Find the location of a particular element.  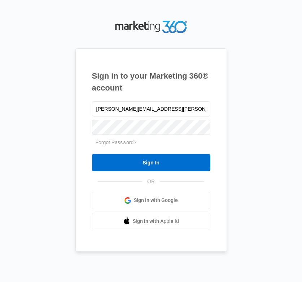

a: Sign in with Google is located at coordinates (151, 201).